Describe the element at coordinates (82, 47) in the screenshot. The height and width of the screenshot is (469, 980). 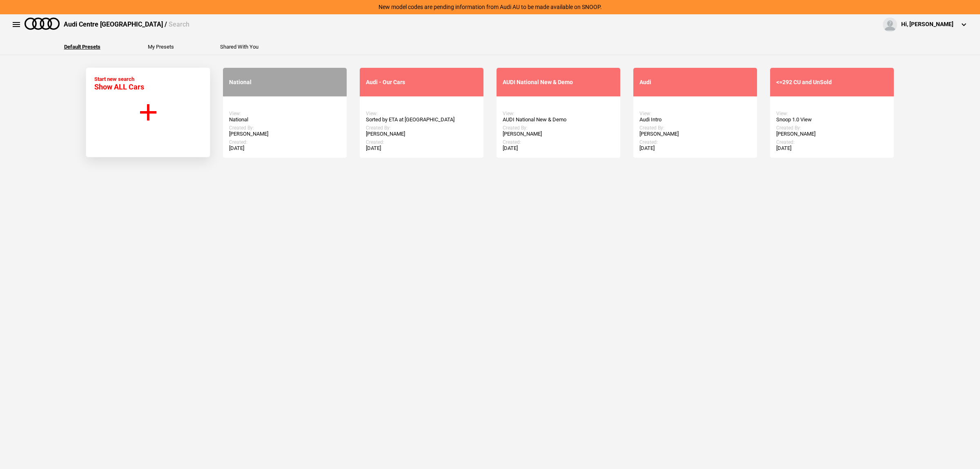
I see `button: Default Presets` at that location.